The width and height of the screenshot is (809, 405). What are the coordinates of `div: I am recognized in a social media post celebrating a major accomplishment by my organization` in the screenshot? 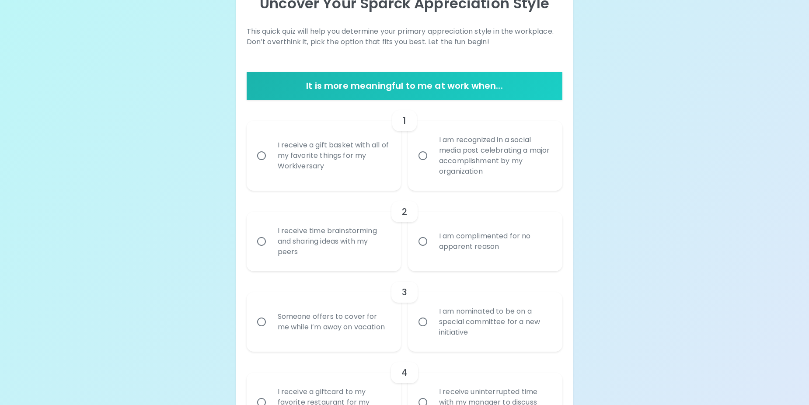 It's located at (494, 156).